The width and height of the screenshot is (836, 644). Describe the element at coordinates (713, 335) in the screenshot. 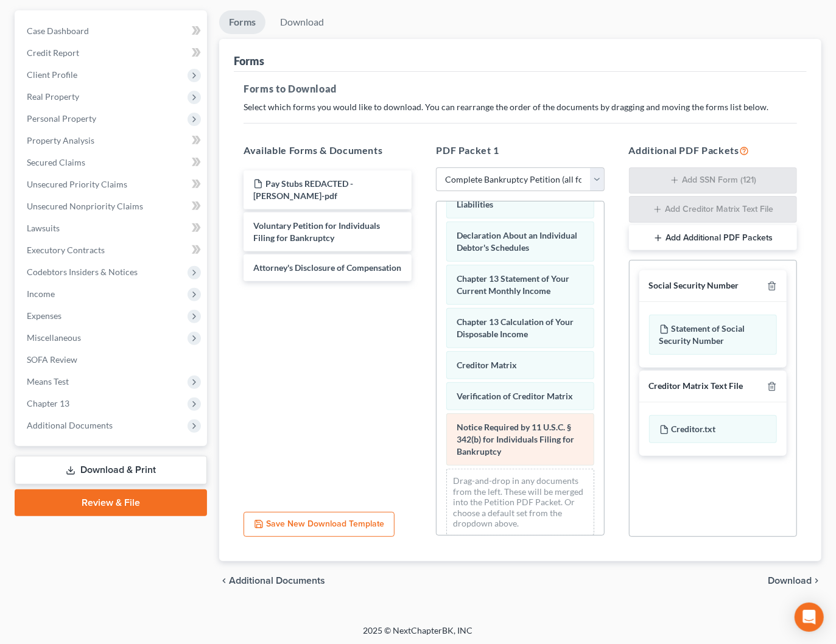

I see `div: Statement of Social Security Number` at that location.